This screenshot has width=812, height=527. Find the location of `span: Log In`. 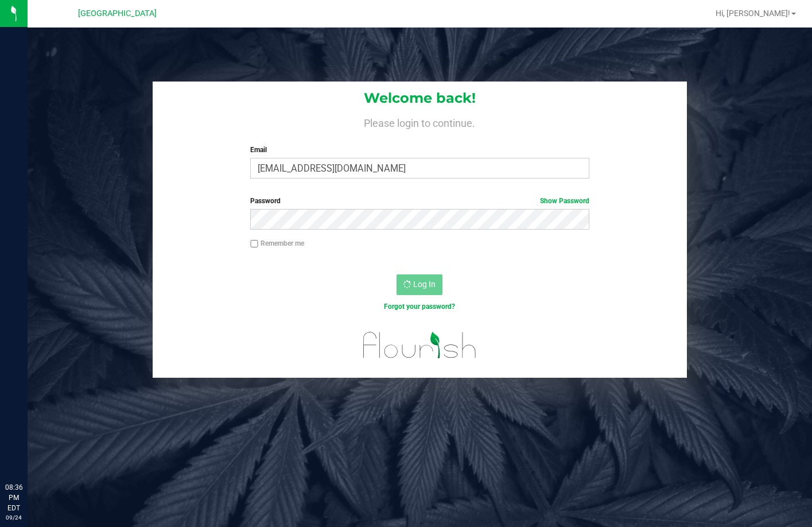

span: Log In is located at coordinates (424, 284).